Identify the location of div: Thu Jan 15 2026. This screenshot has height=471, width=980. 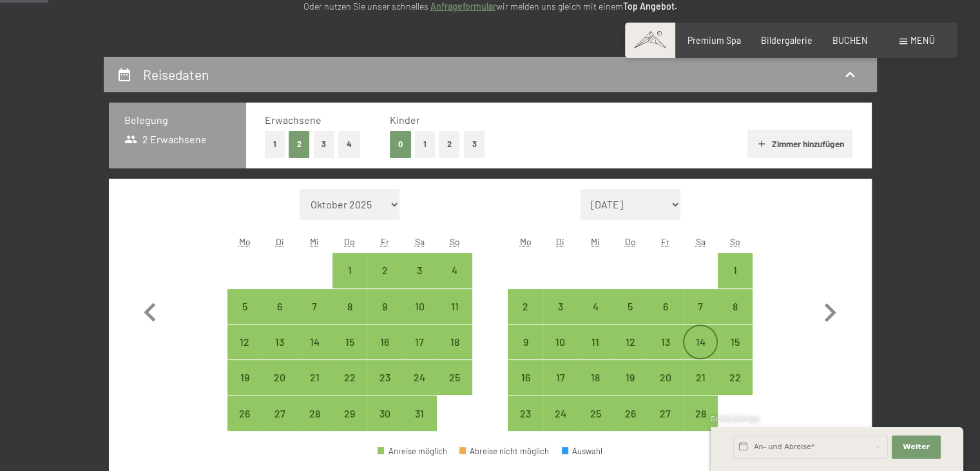
(350, 342).